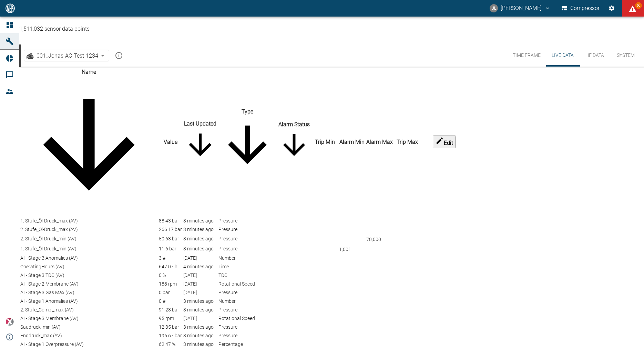 This screenshot has width=644, height=348. I want to click on button: System, so click(626, 56).